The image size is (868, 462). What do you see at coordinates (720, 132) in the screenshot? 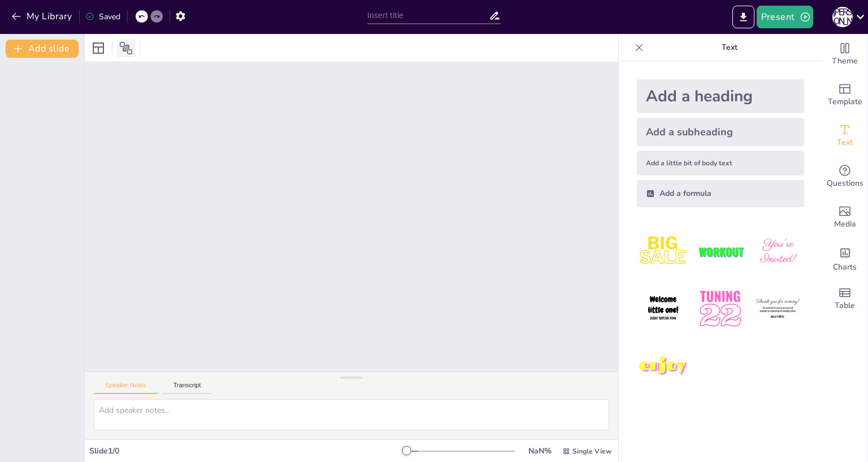
I see `div: Add a subheading` at bounding box center [720, 132].